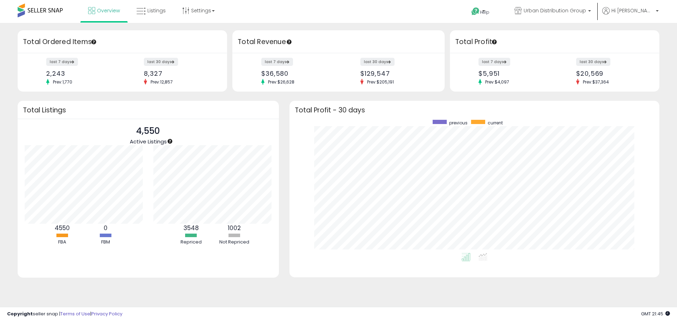  I want to click on span: Urban Distribution Group, so click(554, 11).